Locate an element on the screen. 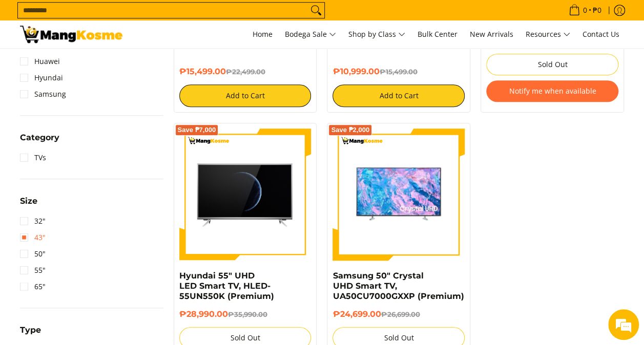  button: Sold Out is located at coordinates (552, 64).